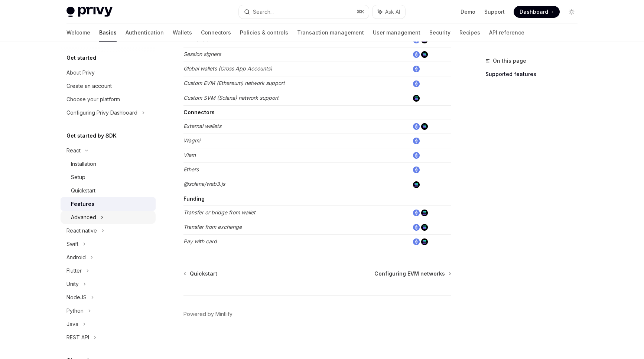 Image resolution: width=644 pixels, height=359 pixels. What do you see at coordinates (507, 33) in the screenshot?
I see `a: API reference` at bounding box center [507, 33].